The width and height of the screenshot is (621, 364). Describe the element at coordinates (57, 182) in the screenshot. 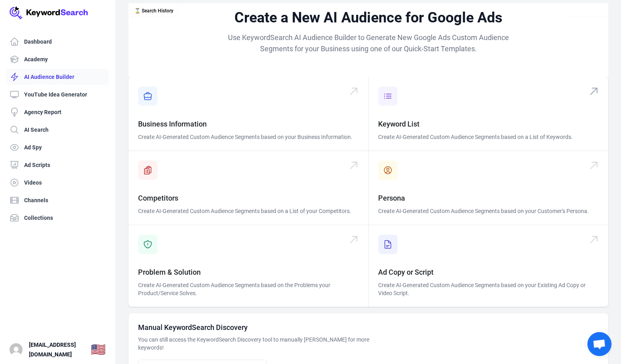

I see `a: Videos` at that location.